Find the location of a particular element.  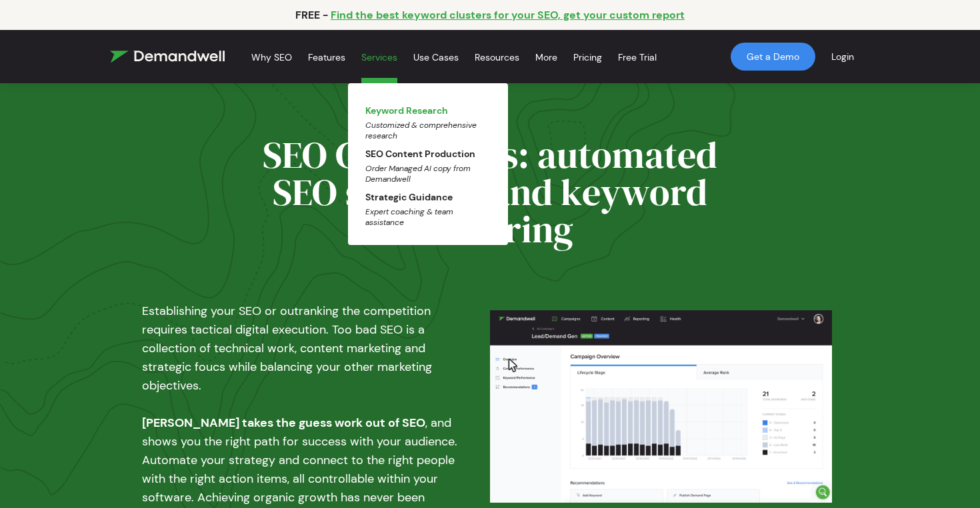

a: Free Trial is located at coordinates (637, 57).